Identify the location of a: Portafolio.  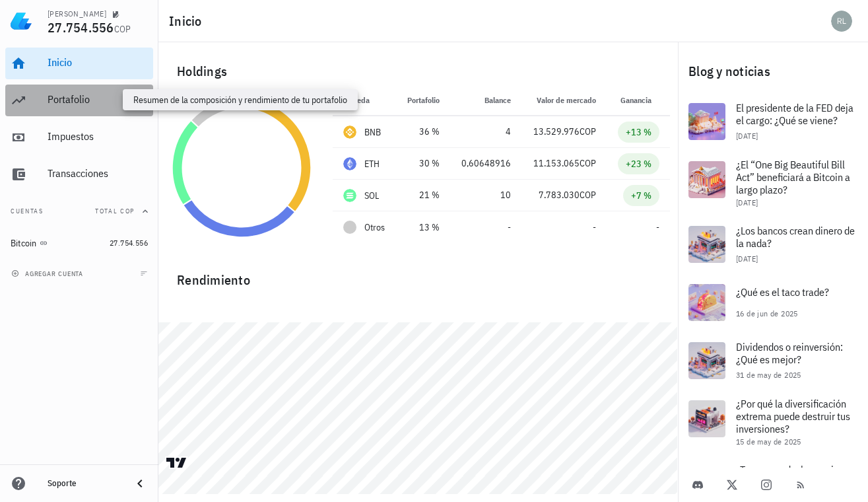
(80, 100).